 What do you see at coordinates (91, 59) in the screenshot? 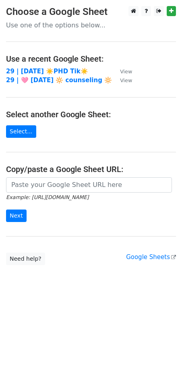
I see `h4: Use a recent Google Sheet:` at bounding box center [91, 59].